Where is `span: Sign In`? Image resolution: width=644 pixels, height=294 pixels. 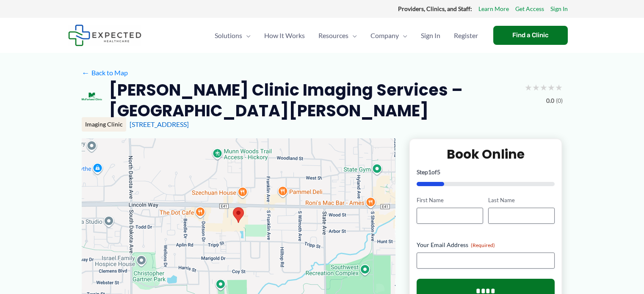 span: Sign In is located at coordinates (431, 36).